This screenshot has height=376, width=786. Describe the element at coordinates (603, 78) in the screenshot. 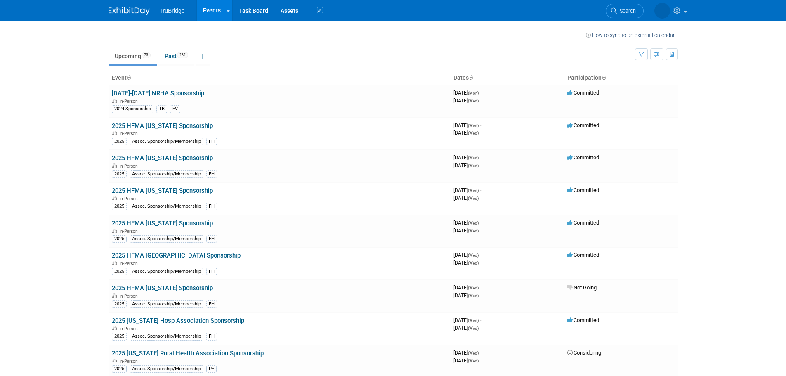

I see `a: Sort by Participation Type` at that location.